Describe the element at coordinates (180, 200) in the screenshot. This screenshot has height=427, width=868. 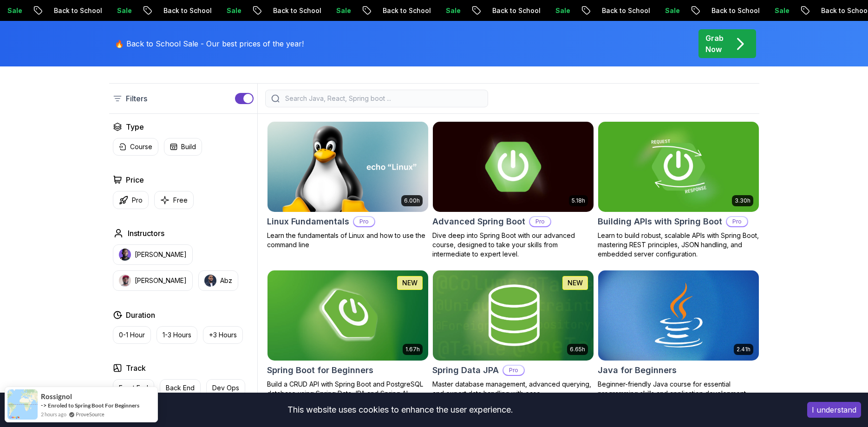
I see `p: Free` at that location.